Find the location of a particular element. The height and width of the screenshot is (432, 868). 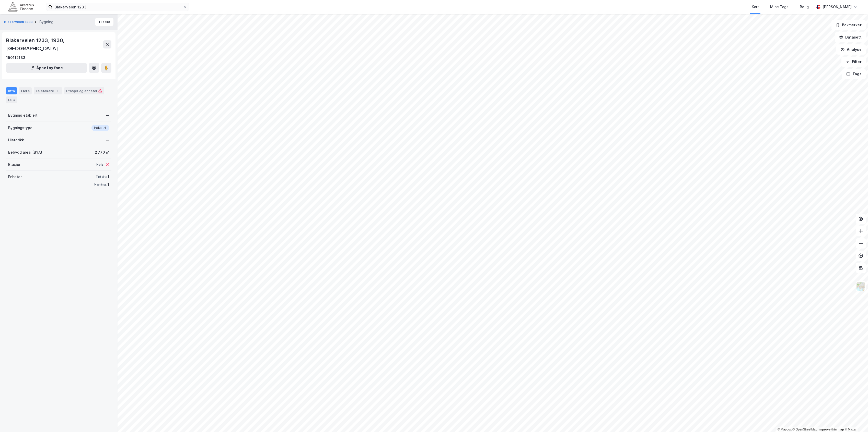

div: Historikk is located at coordinates (16, 140).